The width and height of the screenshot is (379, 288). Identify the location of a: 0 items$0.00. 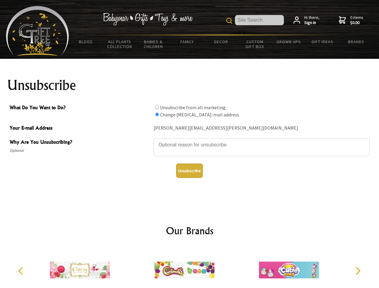
(351, 20).